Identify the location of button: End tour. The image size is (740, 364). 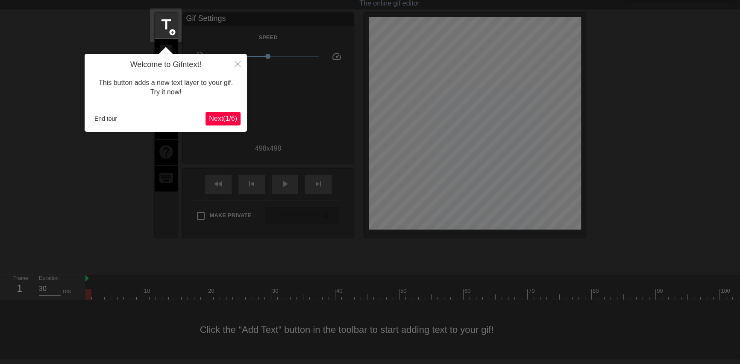
(106, 119).